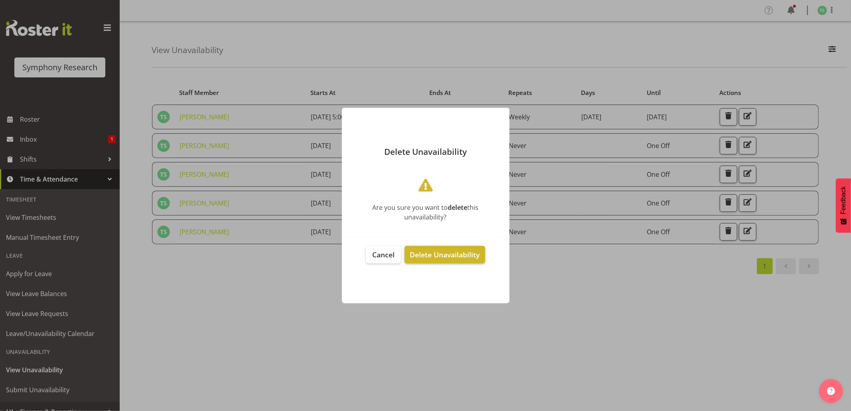 The width and height of the screenshot is (851, 411). I want to click on span: Feedback, so click(843, 200).